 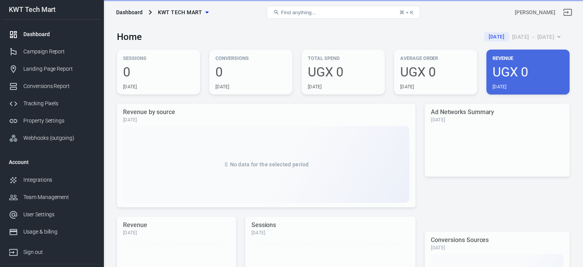 What do you see at coordinates (59, 103) in the screenshot?
I see `div: Tracking Pixels` at bounding box center [59, 103].